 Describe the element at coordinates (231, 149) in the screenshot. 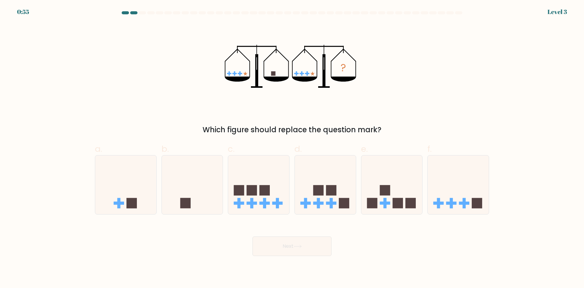

I see `span: c.` at that location.